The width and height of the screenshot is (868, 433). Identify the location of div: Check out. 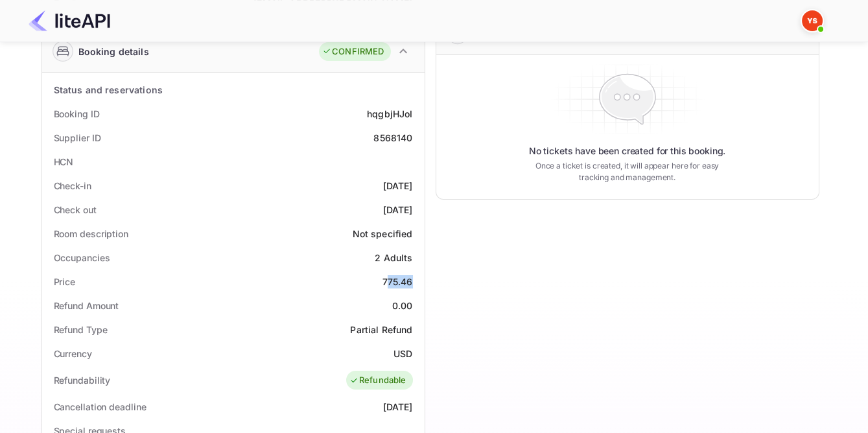
(75, 210).